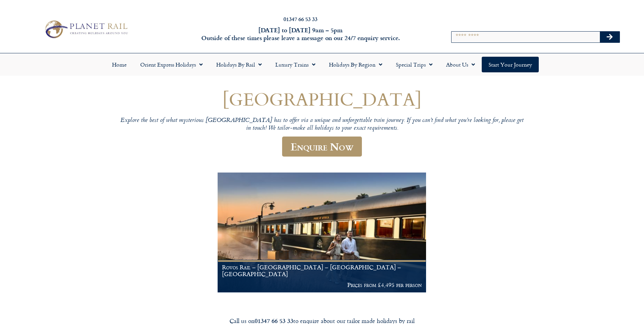  I want to click on button: Search, so click(610, 37).